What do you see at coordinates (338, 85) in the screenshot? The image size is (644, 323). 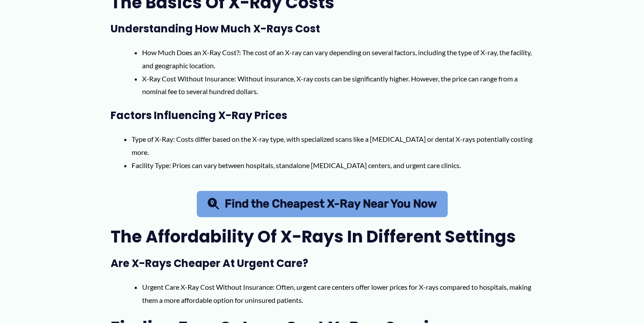 I see `li: X-Ray Cost Without Insurance: Without insurance, X-ray costs can be significantly higher. However...` at bounding box center [338, 85].